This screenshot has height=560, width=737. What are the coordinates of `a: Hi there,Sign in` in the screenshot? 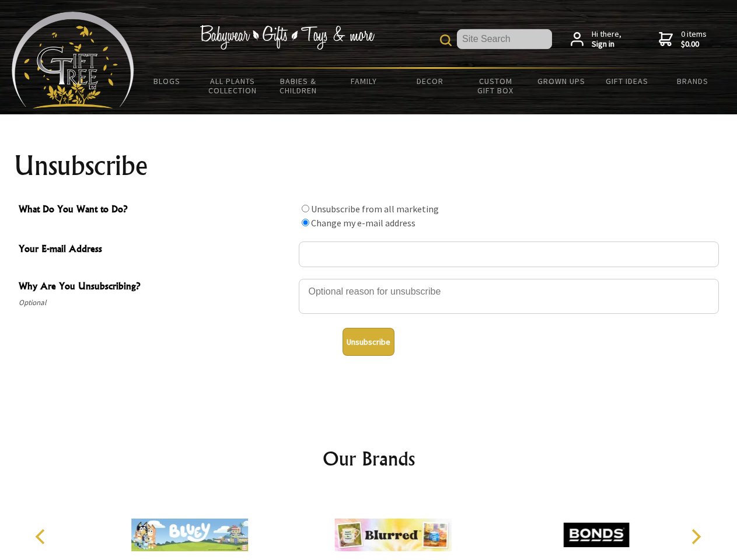 It's located at (596, 39).